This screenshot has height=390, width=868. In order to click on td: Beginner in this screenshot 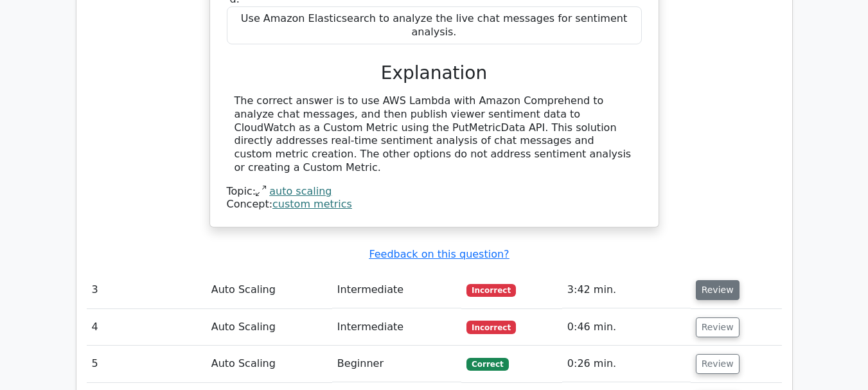, I will do `click(396, 364)`.